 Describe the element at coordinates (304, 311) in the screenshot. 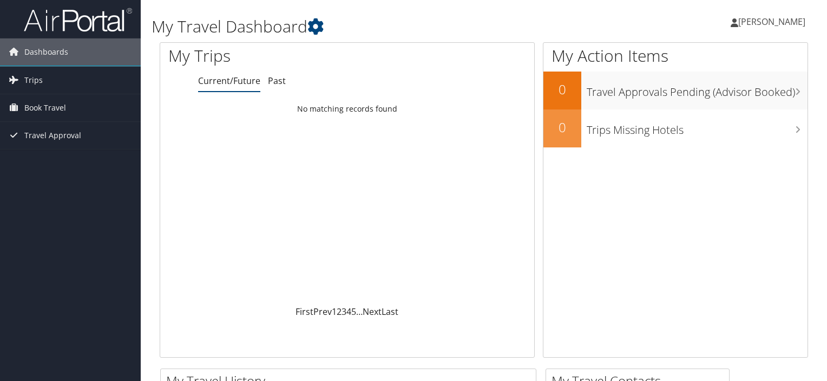

I see `a: First` at that location.